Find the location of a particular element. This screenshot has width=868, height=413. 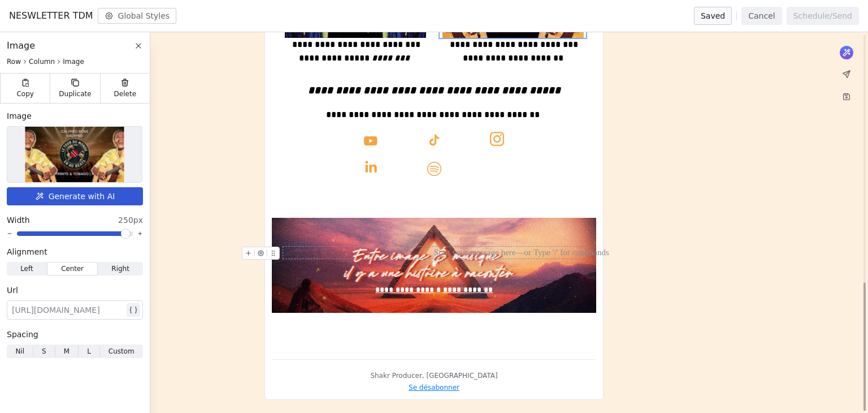

span: Left is located at coordinates (27, 269).